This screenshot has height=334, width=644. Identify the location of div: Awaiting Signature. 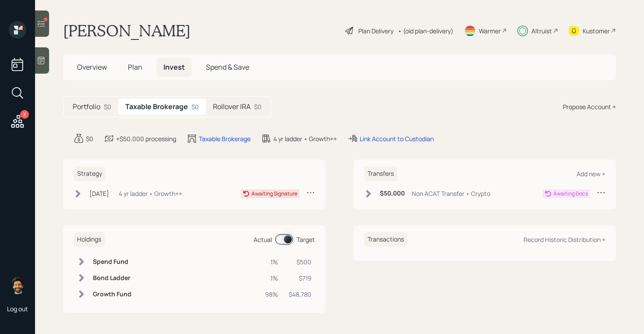
(275, 194).